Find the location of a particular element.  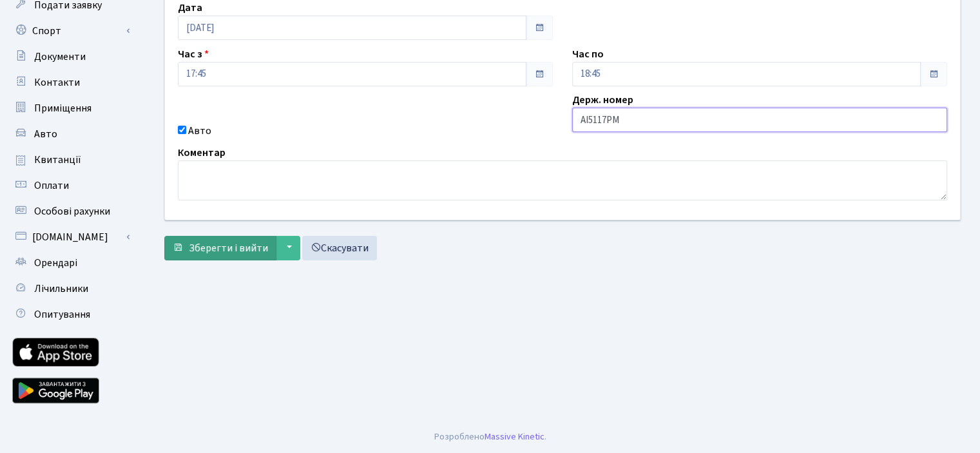

a: Авто is located at coordinates (71, 134).